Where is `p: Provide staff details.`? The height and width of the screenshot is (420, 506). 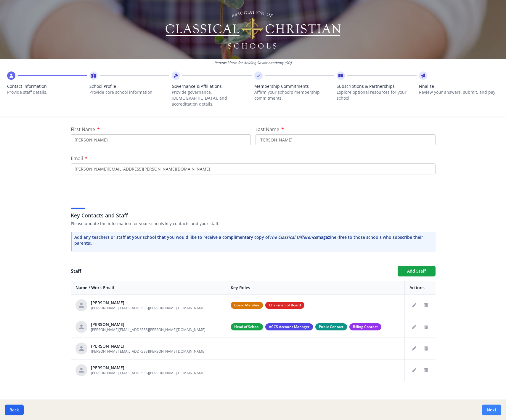 p: Provide staff details. is located at coordinates (47, 92).